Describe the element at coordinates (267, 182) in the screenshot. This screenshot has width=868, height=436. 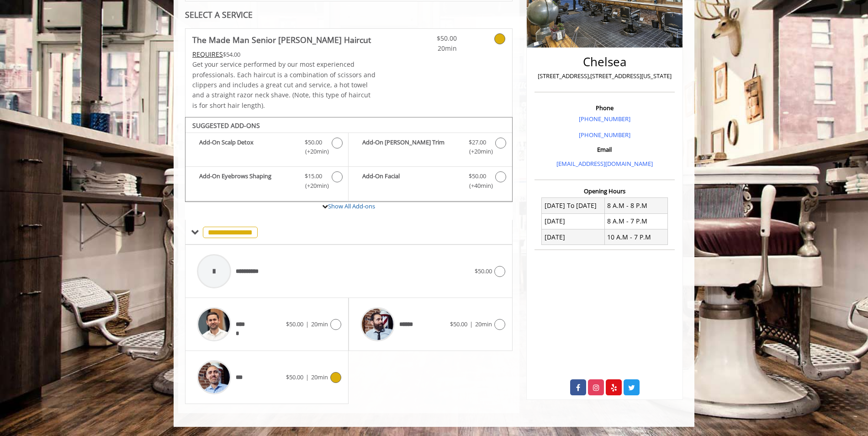
I see `label: Add-On Eyebrows Shaping` at that location.